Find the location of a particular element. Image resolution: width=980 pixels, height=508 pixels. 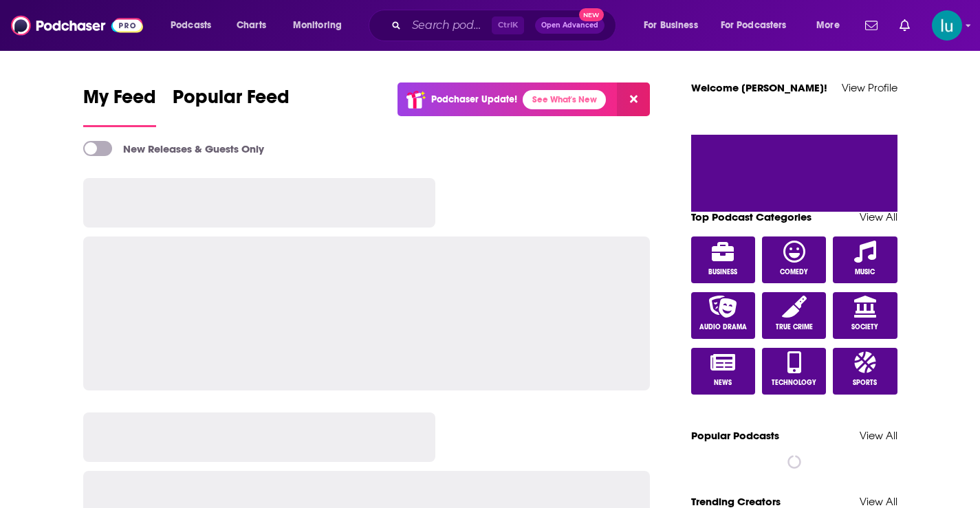

a: Audio Drama is located at coordinates (724, 316).